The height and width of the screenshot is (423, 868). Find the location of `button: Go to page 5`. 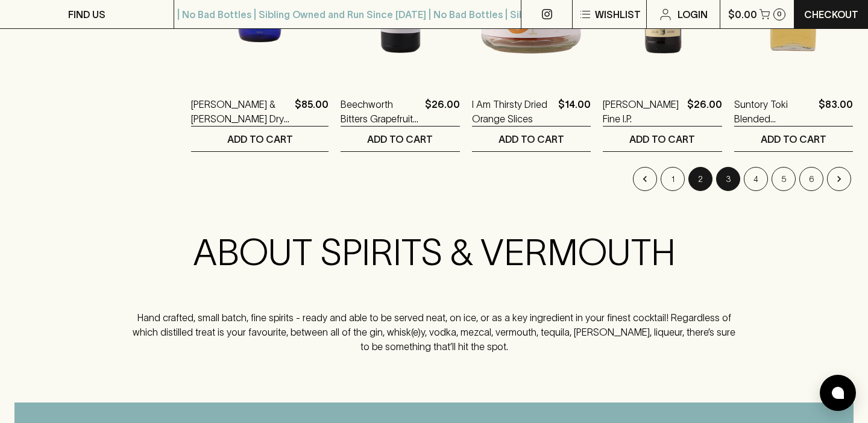

button: Go to page 5 is located at coordinates (784, 179).